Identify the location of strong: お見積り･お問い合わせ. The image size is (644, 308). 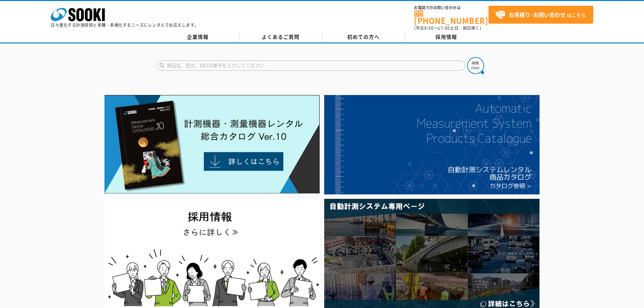
(537, 15).